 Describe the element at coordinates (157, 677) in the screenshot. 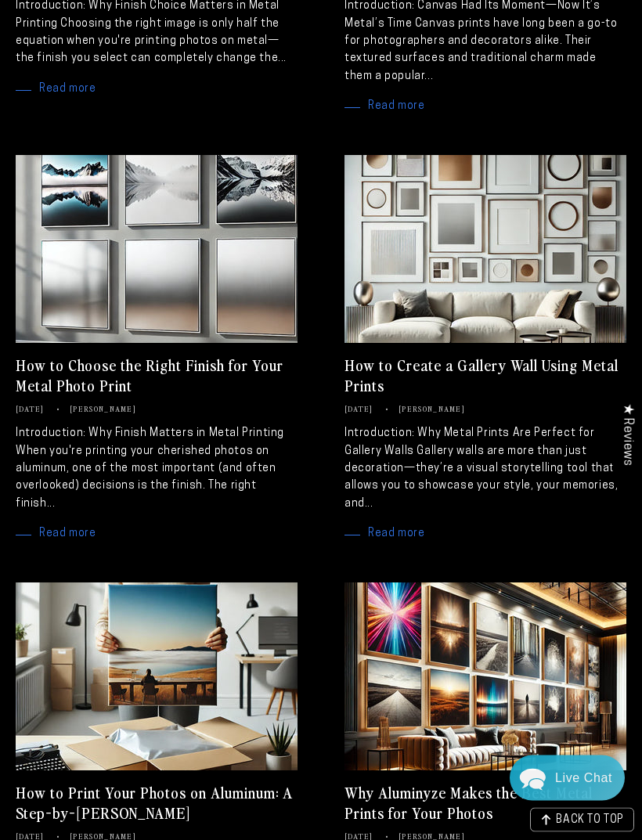

I see `img: How to Print Your Photos on Aluminum: A Step-by-Step Guide` at that location.